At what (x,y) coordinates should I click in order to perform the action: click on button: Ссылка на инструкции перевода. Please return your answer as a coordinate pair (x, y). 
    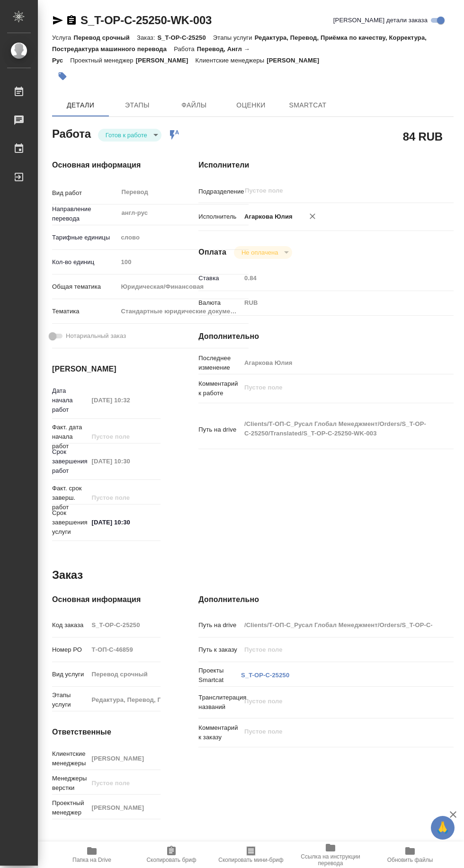
    Looking at the image, I should click on (331, 855).